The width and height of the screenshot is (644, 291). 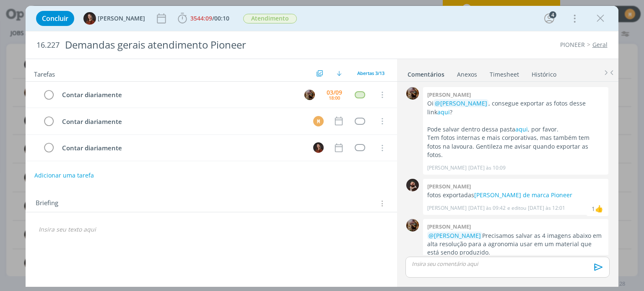 I want to click on img: D, so click(x=412, y=185).